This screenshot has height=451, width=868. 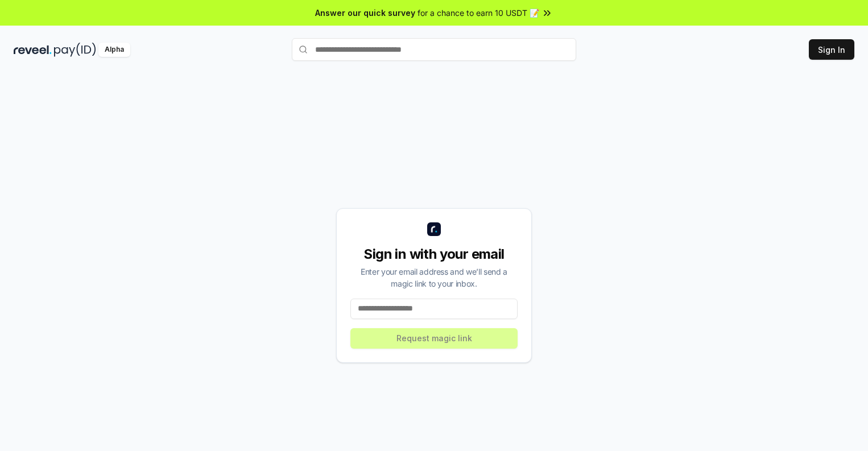 What do you see at coordinates (478, 13) in the screenshot?
I see `span: for a chance to earn 10 USDT 📝` at bounding box center [478, 13].